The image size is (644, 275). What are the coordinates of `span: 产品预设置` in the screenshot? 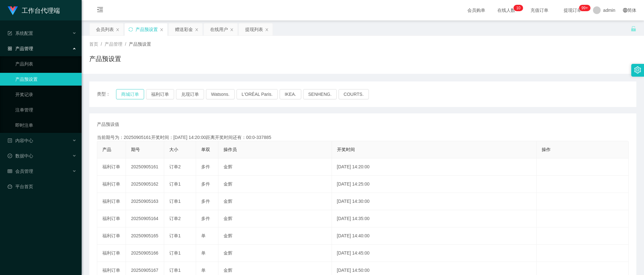 It's located at (140, 44).